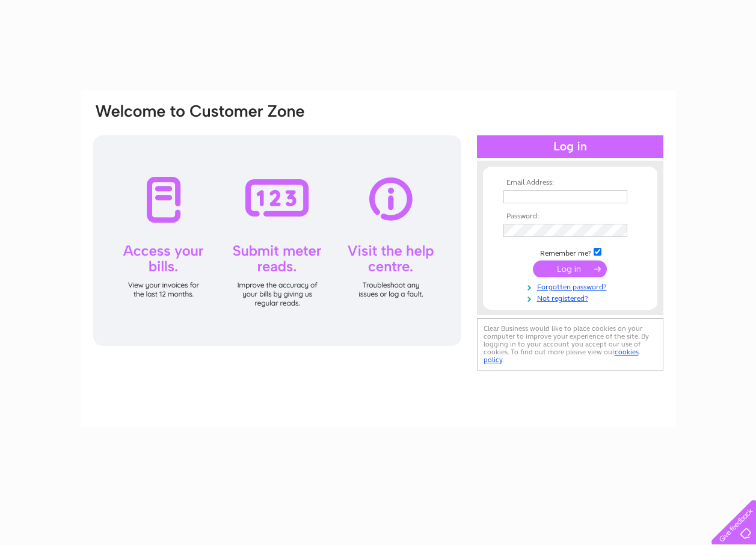 This screenshot has width=756, height=545. Describe the element at coordinates (570, 182) in the screenshot. I see `th: Email Address:` at that location.